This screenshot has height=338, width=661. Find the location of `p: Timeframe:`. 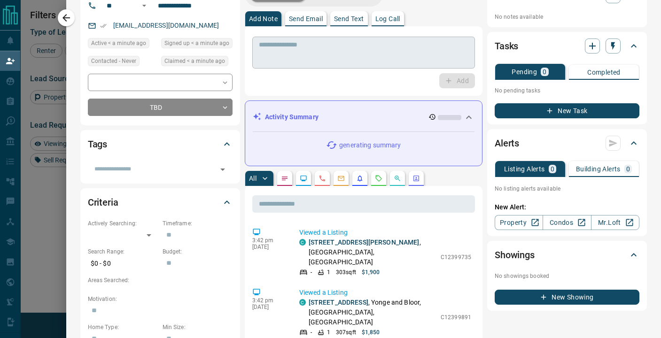

p: Timeframe: is located at coordinates (197, 224).